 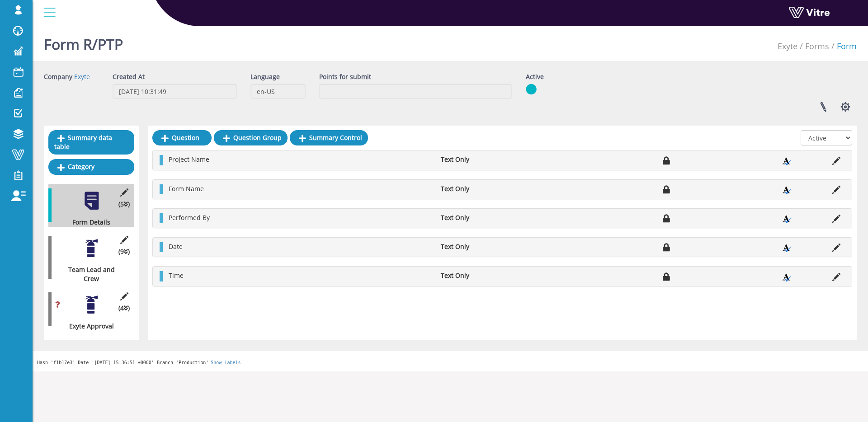 What do you see at coordinates (124, 252) in the screenshot?
I see `span: (9 )` at bounding box center [124, 252].